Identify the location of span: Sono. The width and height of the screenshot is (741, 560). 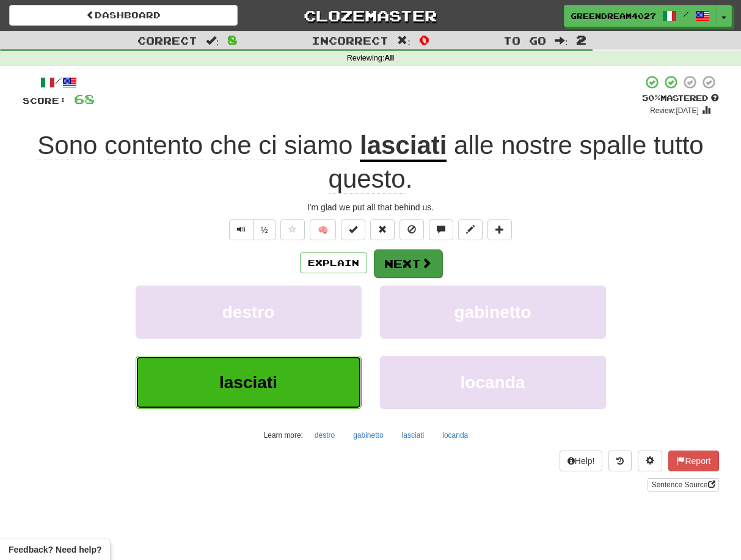
(67, 145).